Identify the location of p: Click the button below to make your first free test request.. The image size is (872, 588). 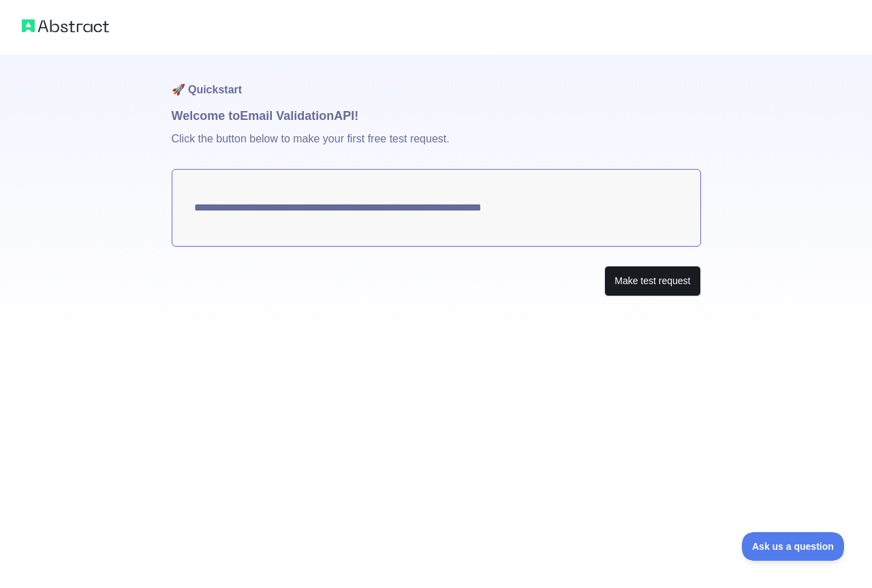
(436, 147).